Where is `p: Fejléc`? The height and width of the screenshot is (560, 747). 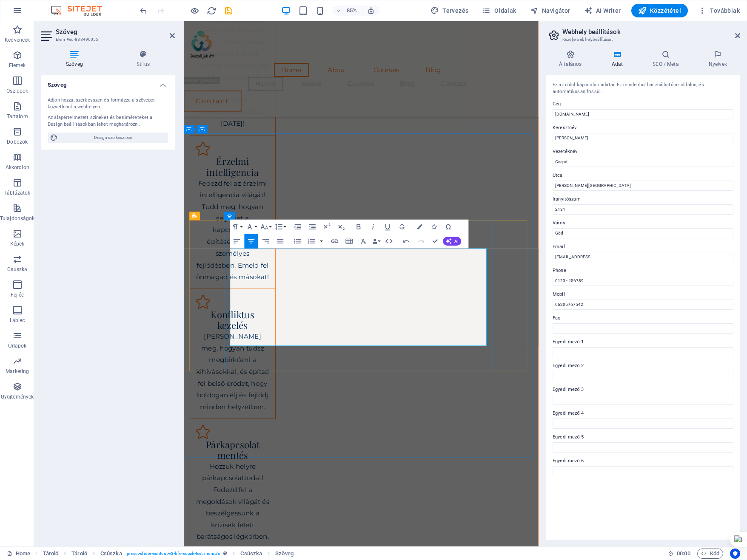
p: Fejléc is located at coordinates (18, 295).